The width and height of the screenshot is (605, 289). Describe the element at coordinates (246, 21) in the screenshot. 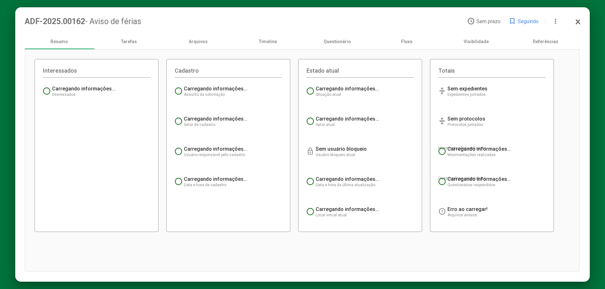

I see `div: ADF-2025.00162` at that location.